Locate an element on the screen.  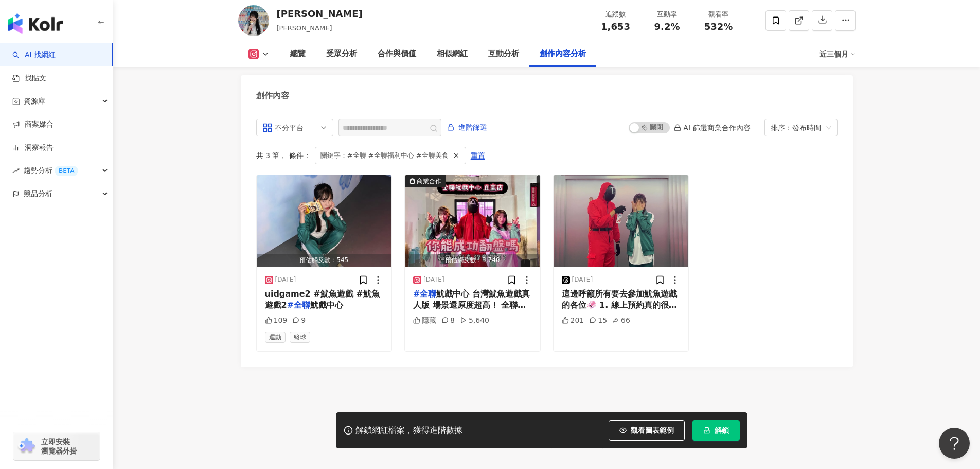
span: 趨勢分析 is located at coordinates (51, 171).